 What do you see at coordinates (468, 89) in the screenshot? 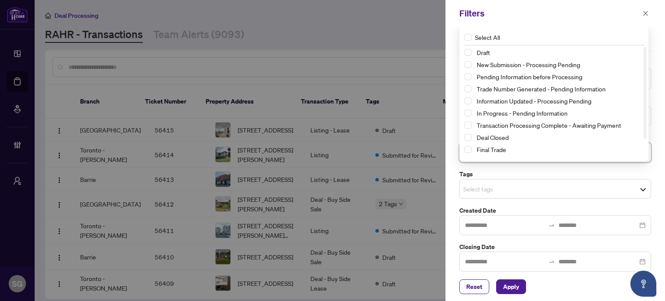
I see `span: Select Trade Number Generated - Pending Information` at bounding box center [468, 89].